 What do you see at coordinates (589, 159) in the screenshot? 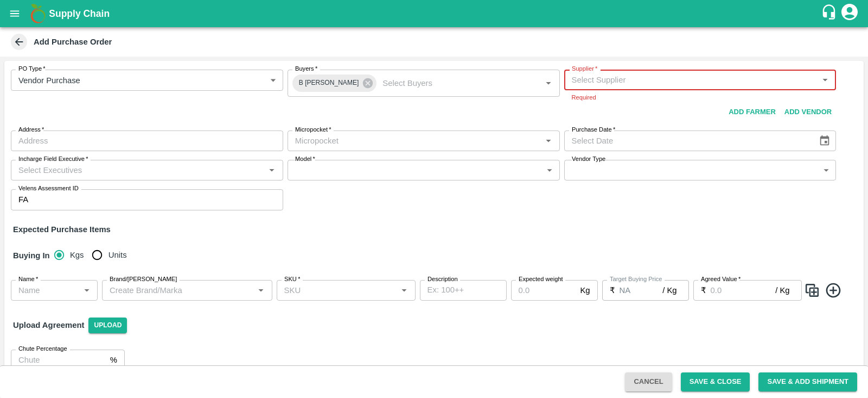
I see `label: Vendor Type` at bounding box center [589, 159].